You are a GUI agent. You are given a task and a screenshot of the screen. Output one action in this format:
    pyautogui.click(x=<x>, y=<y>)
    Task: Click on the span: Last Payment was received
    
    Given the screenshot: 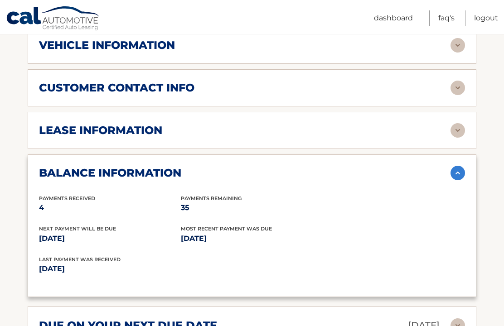 What is the action you would take?
    pyautogui.click(x=80, y=260)
    